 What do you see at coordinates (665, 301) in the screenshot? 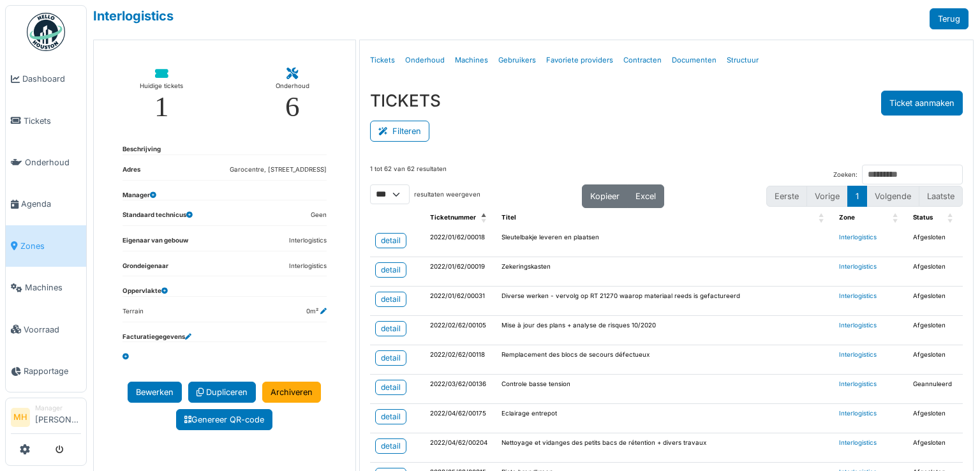
I see `td: Diverse werken - vervolg op RT 21270 waarop materiaal reeds is gefactureerd` at bounding box center [665, 301].